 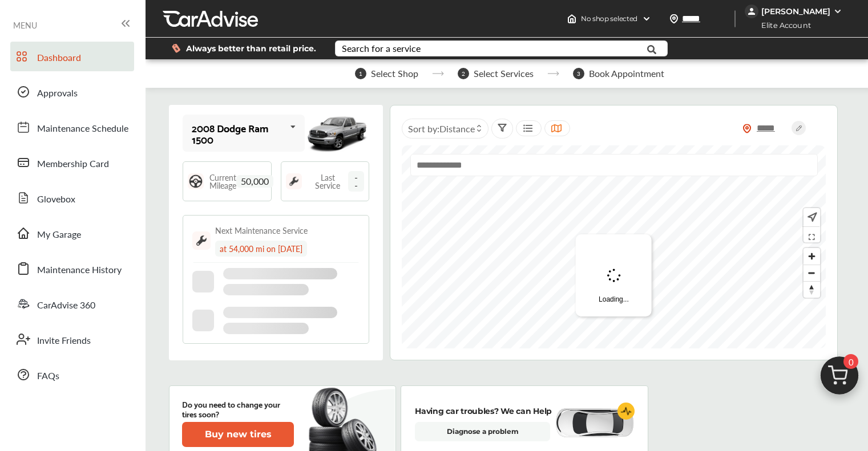 I want to click on span: Reset bearing to north, so click(x=812, y=289).